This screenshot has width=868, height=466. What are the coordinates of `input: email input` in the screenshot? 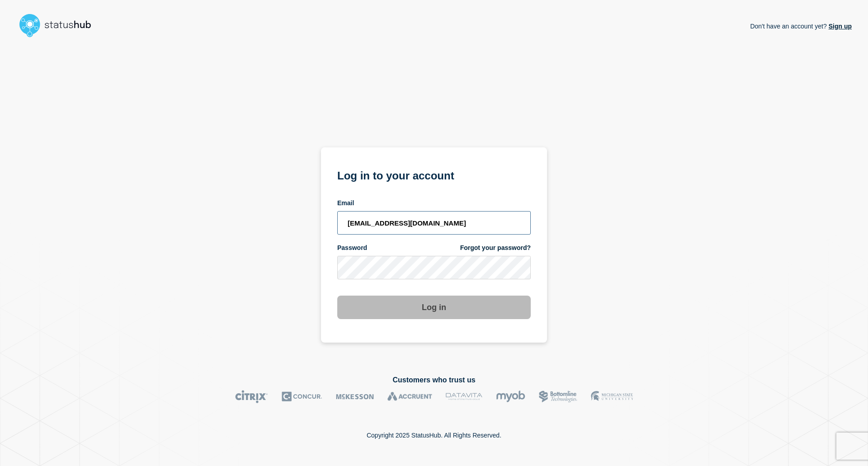 It's located at (434, 223).